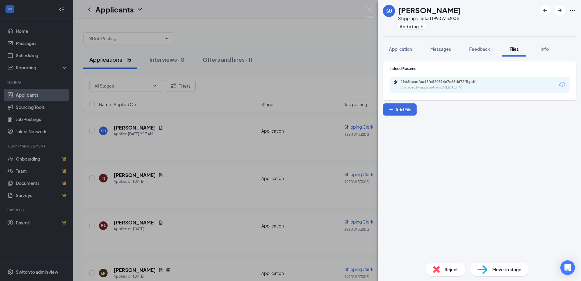 The width and height of the screenshot is (581, 281). I want to click on button: Add FilePlus, so click(400, 109).